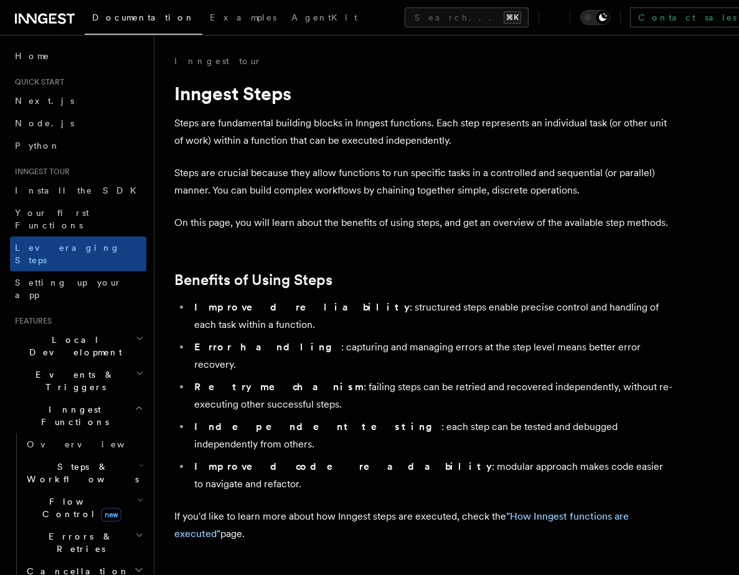 Image resolution: width=739 pixels, height=575 pixels. Describe the element at coordinates (111, 515) in the screenshot. I see `span: new` at that location.